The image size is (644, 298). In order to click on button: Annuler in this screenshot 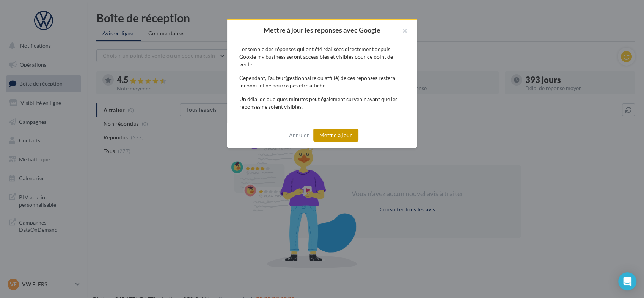, I will do `click(298, 135)`.